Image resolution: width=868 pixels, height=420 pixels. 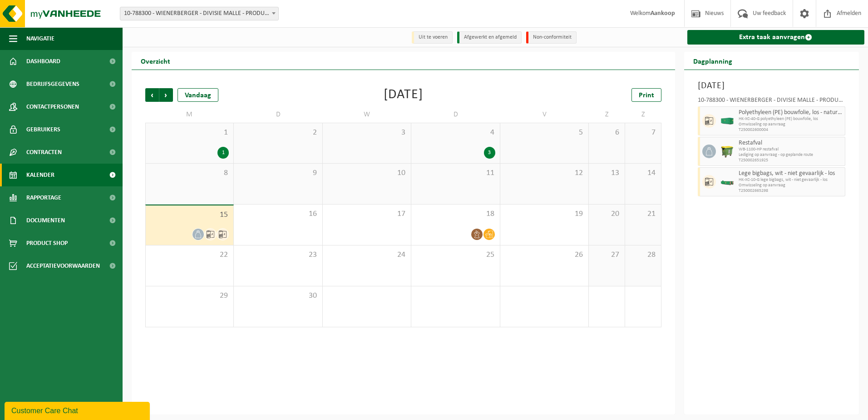 I want to click on span: 28, so click(x=643, y=255).